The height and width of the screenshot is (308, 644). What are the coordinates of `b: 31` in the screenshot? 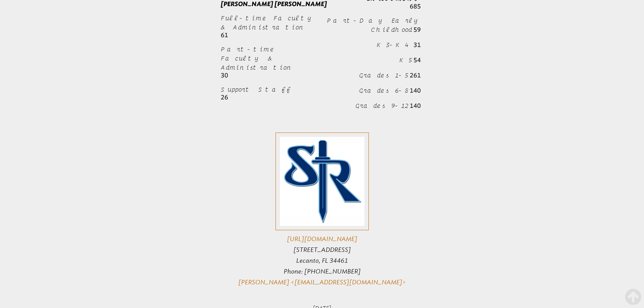 It's located at (417, 45).